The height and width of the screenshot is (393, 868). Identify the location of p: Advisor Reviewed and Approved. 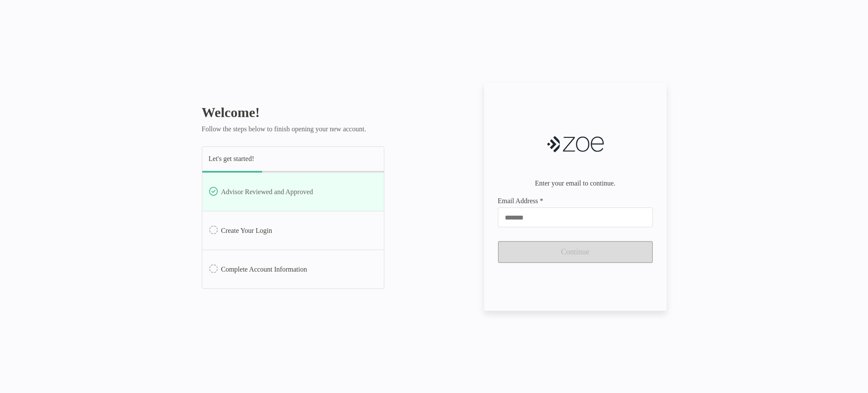
(267, 191).